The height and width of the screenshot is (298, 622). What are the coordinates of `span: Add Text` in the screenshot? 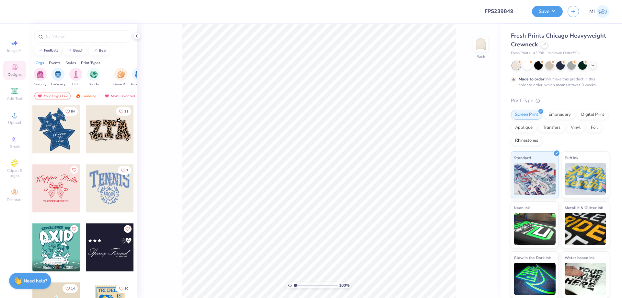 It's located at (15, 99).